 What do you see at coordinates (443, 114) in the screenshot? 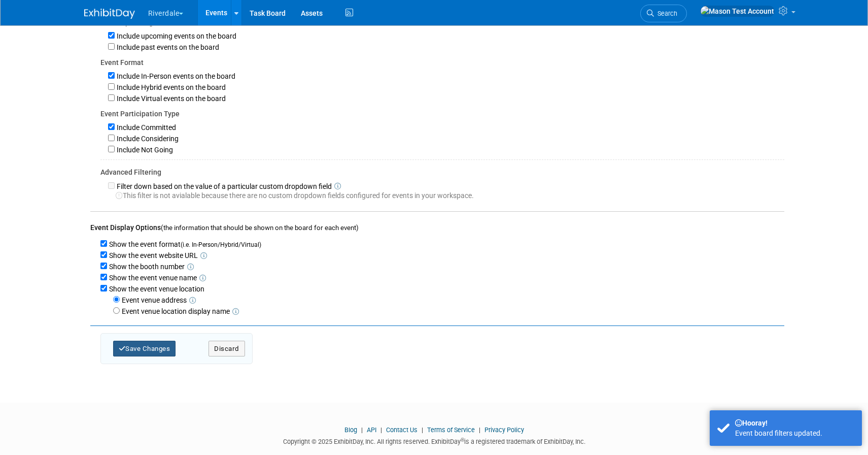
I see `div: Event Participation Type` at bounding box center [443, 114].